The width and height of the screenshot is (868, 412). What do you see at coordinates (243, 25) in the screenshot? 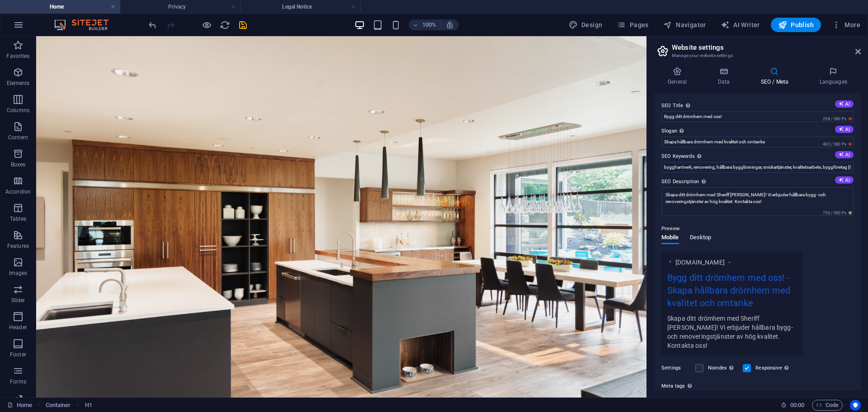
I see `i: Save (Ctrl+S)` at bounding box center [243, 25].